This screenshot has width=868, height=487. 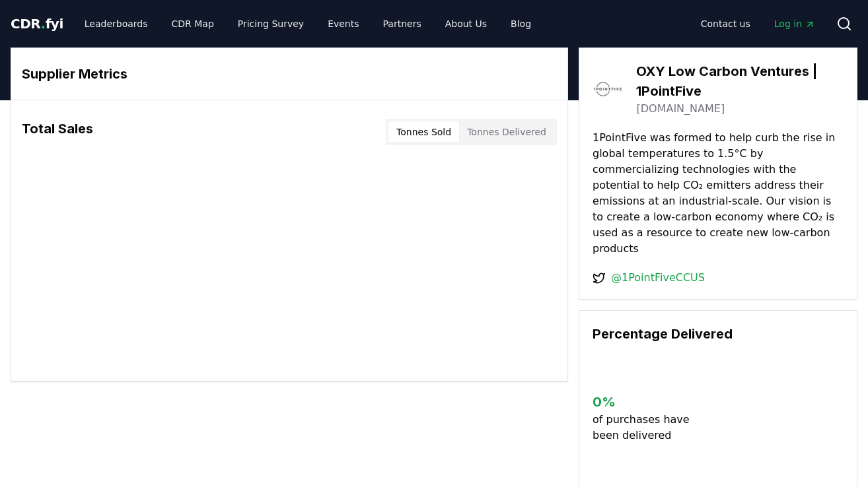 What do you see at coordinates (403, 24) in the screenshot?
I see `a: Partners` at bounding box center [403, 24].